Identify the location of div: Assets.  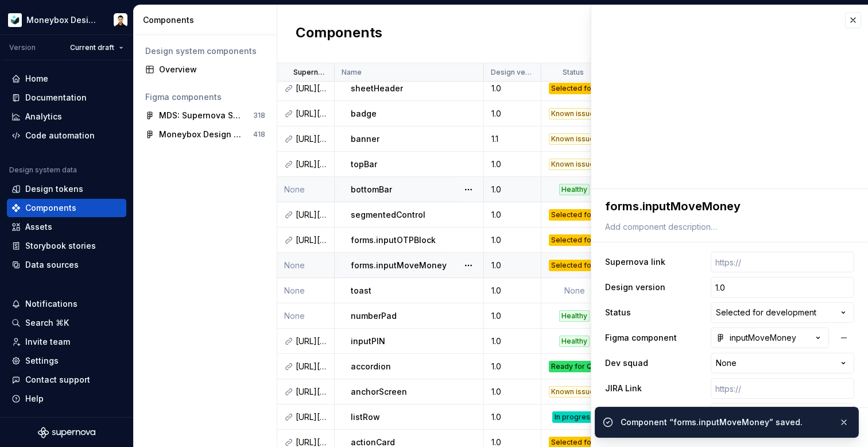
(38, 227).